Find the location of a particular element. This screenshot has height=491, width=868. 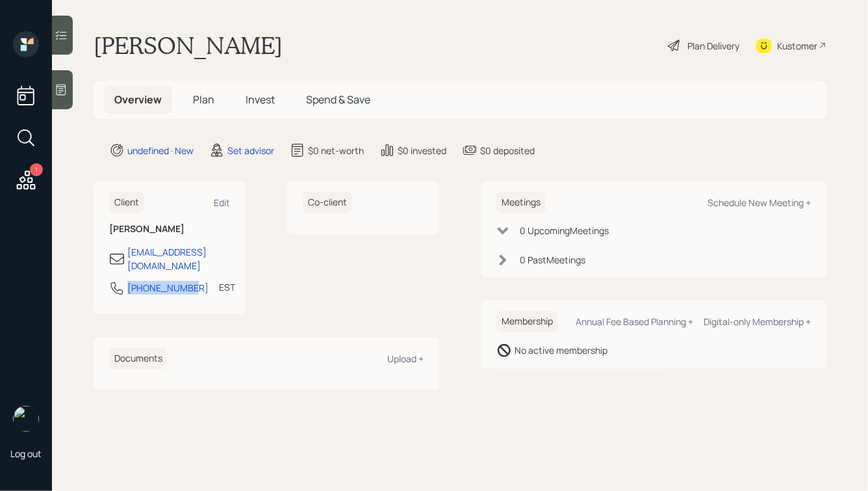

div: $0 invested is located at coordinates (422, 150).